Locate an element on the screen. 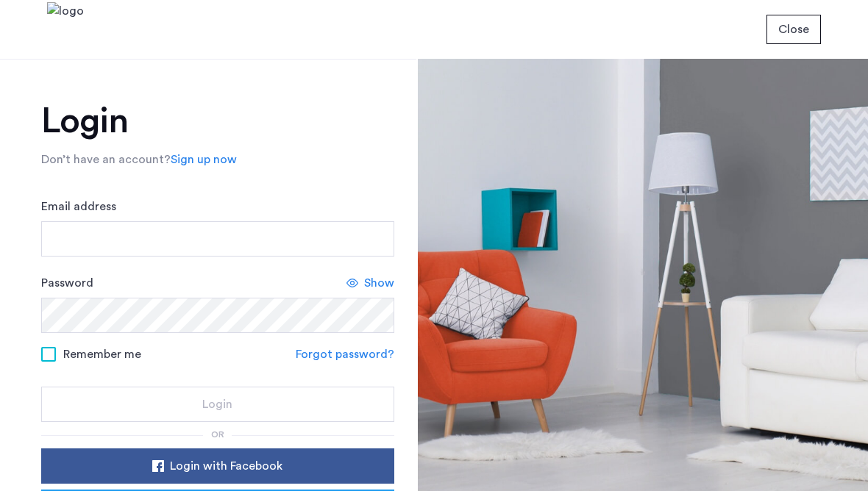 This screenshot has height=491, width=868. span: Remember me is located at coordinates (102, 354).